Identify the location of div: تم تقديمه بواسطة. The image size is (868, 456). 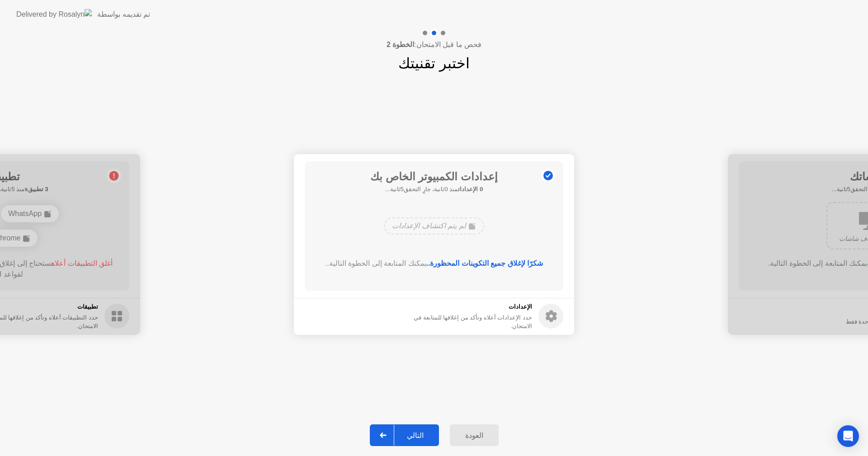
(123, 15).